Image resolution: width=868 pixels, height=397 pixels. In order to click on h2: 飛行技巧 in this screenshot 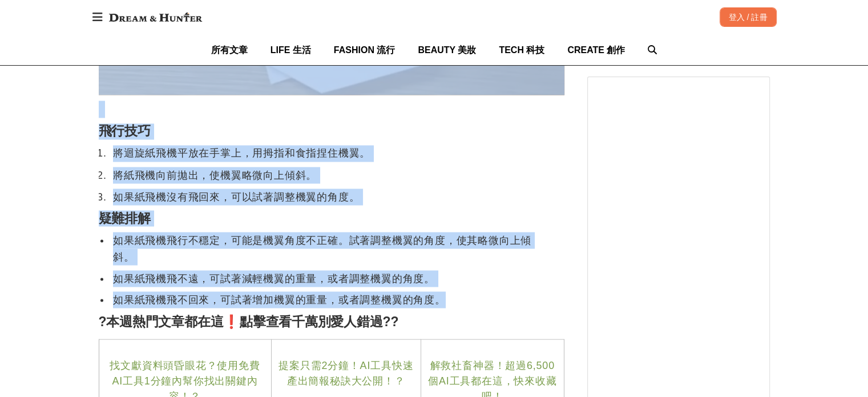, I will do `click(331, 131)`.